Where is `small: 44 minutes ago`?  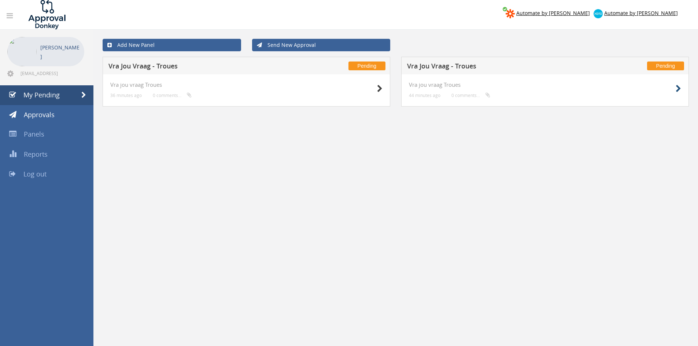
small: 44 minutes ago is located at coordinates (425, 95).